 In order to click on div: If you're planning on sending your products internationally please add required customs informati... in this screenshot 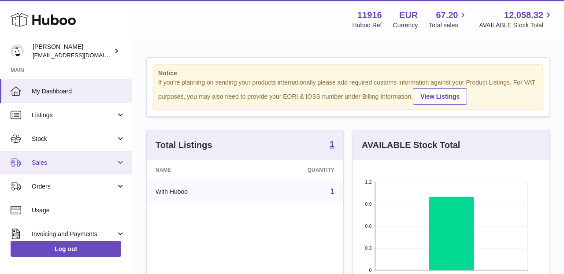, I will do `click(348, 92)`.